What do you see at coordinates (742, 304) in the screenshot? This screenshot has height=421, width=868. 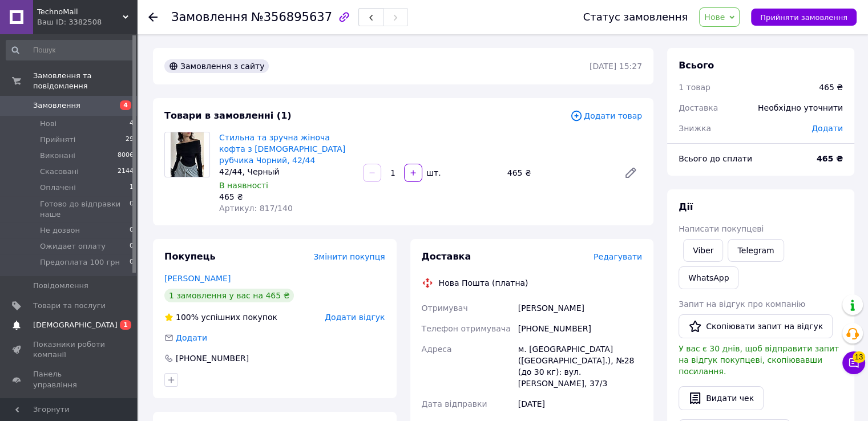 I see `span: Запит на відгук про компанію` at bounding box center [742, 304].